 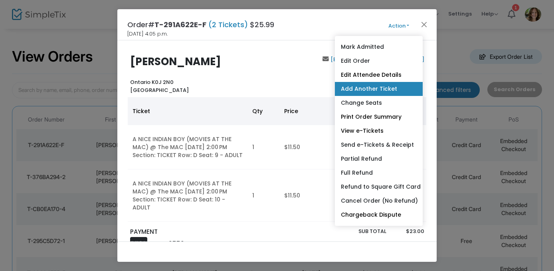 What do you see at coordinates (409, 231) in the screenshot?
I see `p: $23.00` at bounding box center [409, 231].